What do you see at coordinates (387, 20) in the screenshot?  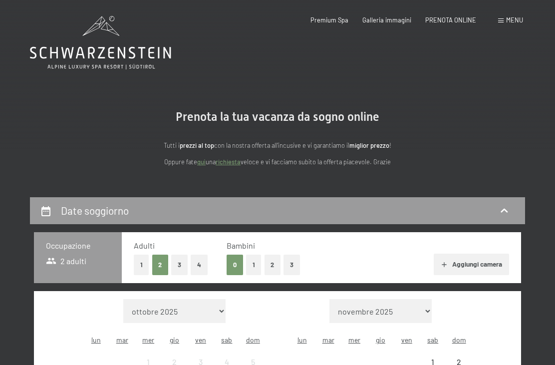 I see `span: Galleria immagini` at bounding box center [387, 20].